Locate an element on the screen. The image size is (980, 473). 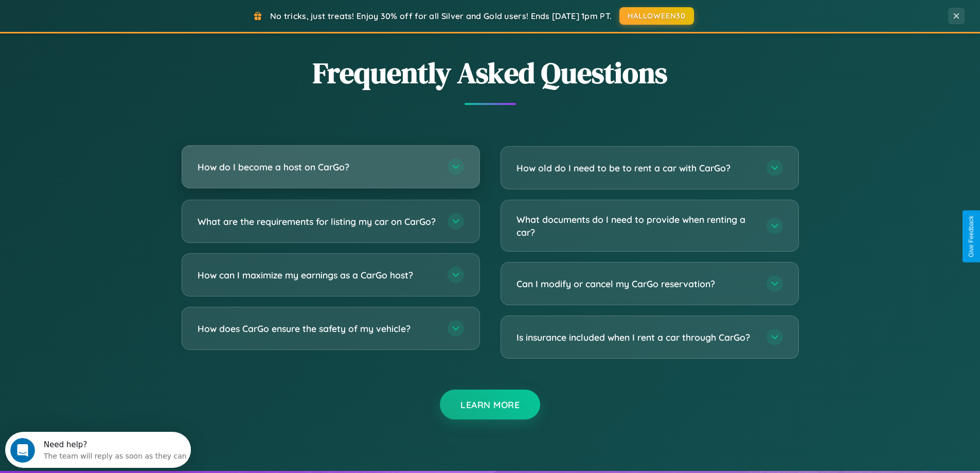
h3: How old do I need to be to rent a car with CarGo? is located at coordinates (637, 168).